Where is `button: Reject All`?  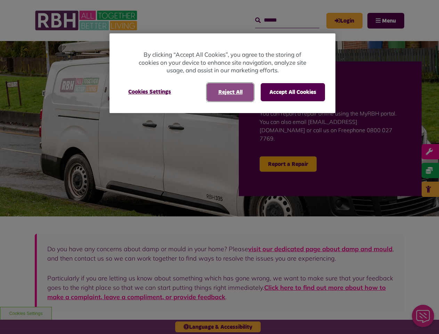
button: Reject All is located at coordinates (230, 92).